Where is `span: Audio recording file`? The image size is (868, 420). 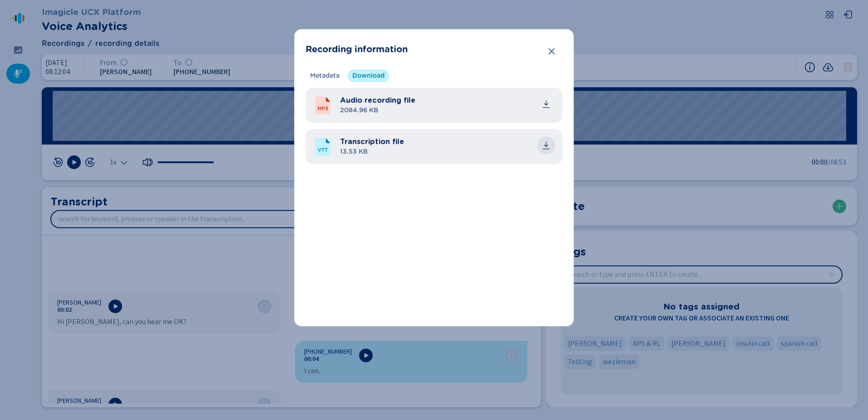
span: Audio recording file is located at coordinates (377, 101).